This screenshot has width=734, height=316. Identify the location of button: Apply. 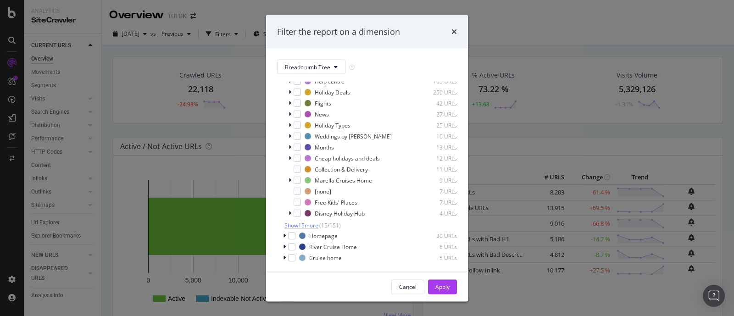
(442, 287).